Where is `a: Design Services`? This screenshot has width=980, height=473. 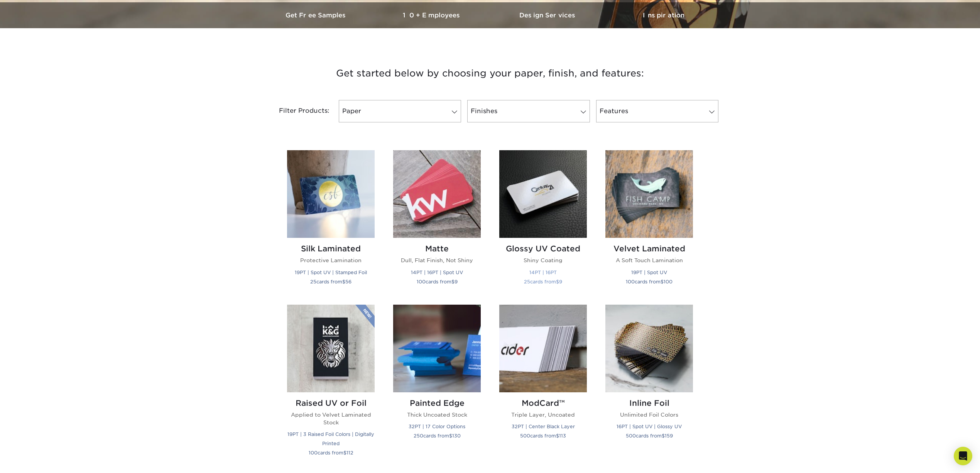
a: Design Services is located at coordinates (548, 15).